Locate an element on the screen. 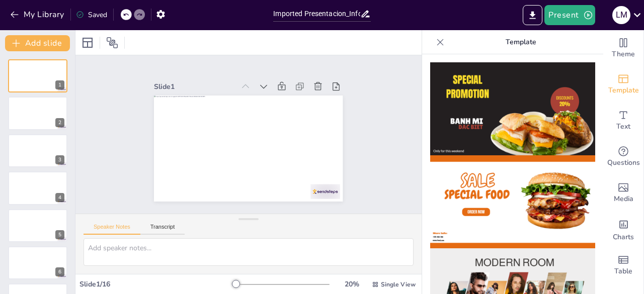 The image size is (644, 294). button: My Library is located at coordinates (38, 15).